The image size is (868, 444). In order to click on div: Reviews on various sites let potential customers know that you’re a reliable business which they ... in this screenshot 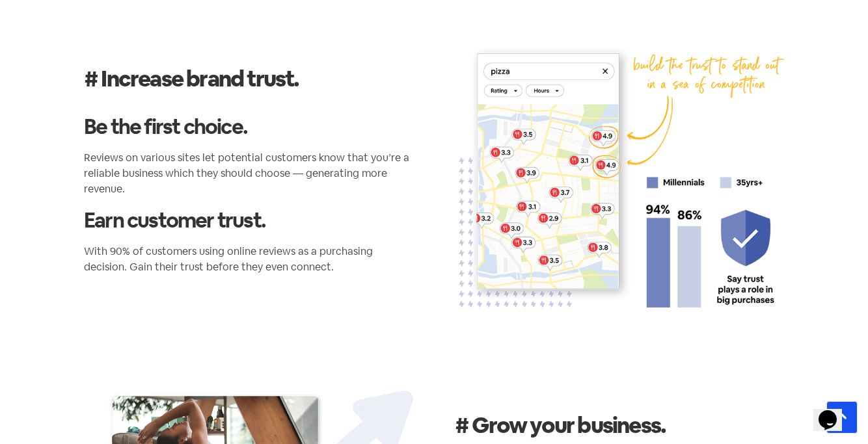, I will do `click(249, 174)`.